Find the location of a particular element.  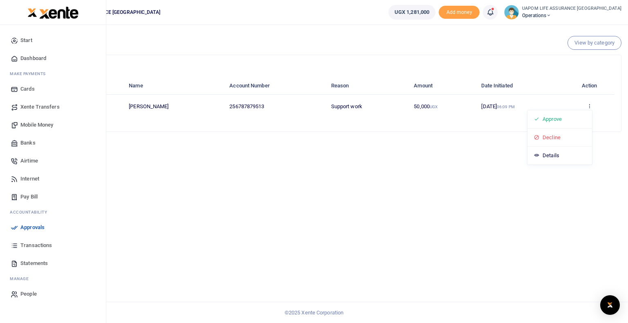

span: Airtime is located at coordinates (29, 161).